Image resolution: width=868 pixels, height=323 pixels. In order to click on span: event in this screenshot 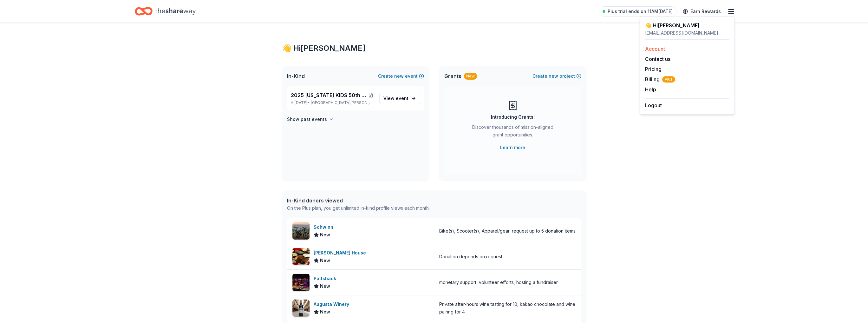, I will do `click(403, 98)`.